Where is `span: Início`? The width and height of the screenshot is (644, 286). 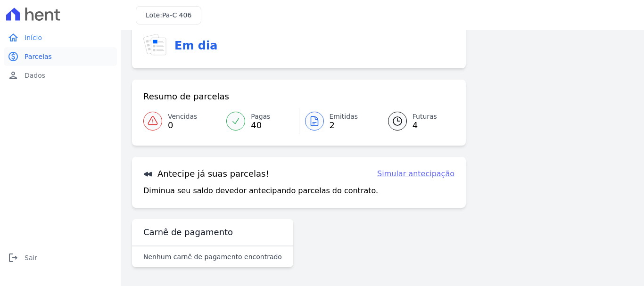
span: Início is located at coordinates (33, 38).